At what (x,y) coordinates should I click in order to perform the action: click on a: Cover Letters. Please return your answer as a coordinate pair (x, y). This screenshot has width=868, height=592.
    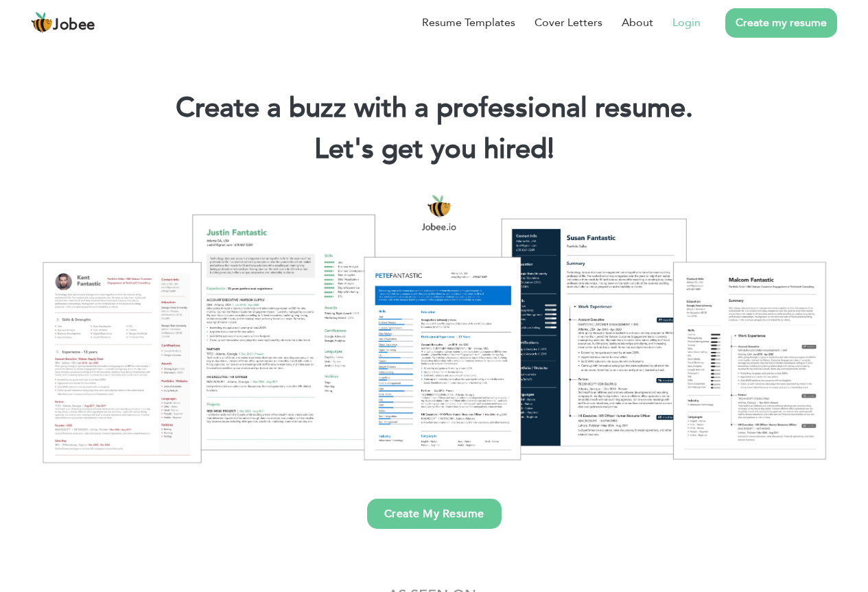
    Looking at the image, I should click on (568, 23).